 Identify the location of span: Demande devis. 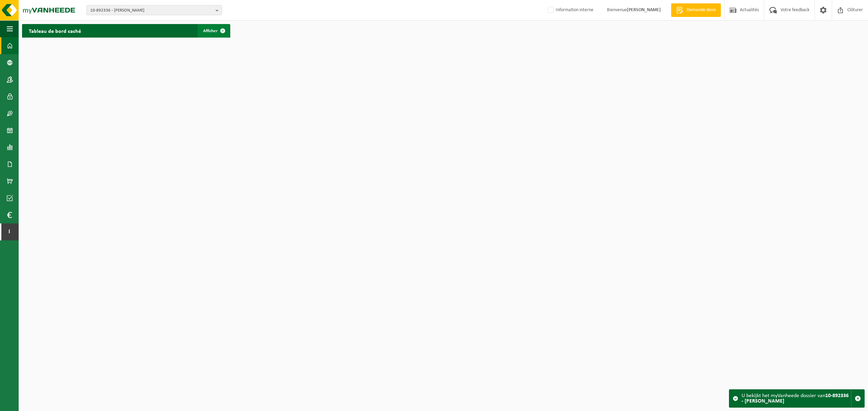
(701, 10).